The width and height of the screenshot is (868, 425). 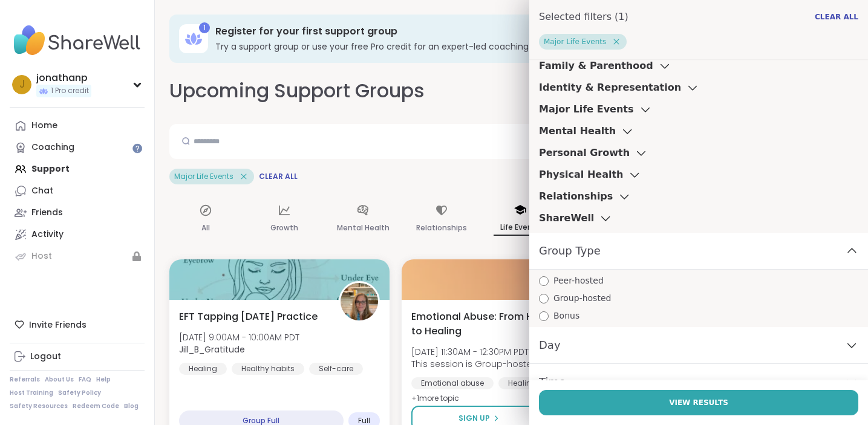 I want to click on div: Home, so click(x=44, y=126).